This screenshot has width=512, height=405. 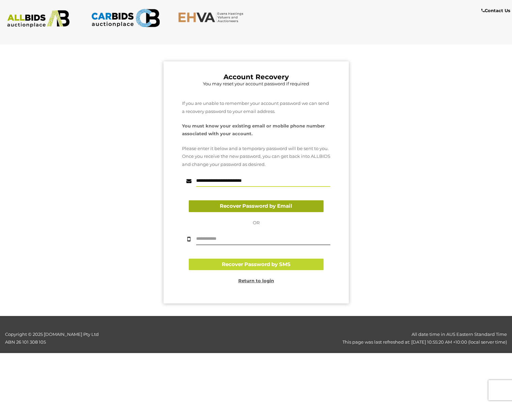 I want to click on button: Recover Password by Email, so click(x=256, y=206).